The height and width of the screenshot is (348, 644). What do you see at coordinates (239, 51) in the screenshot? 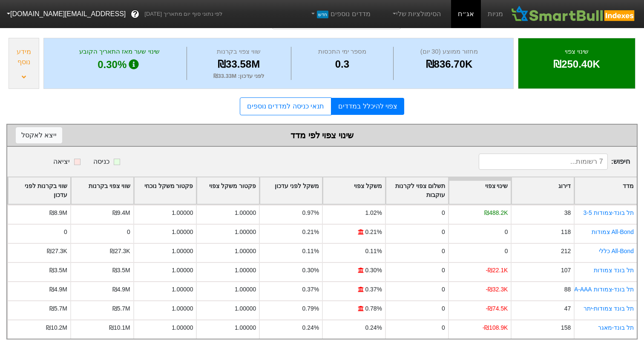
I see `div: שווי צפוי בקרנות` at bounding box center [239, 51].